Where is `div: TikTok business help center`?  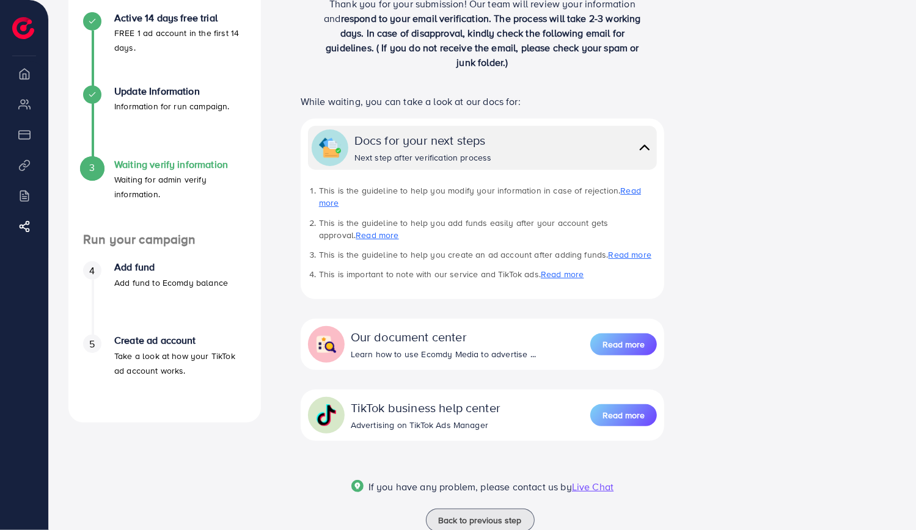 div: TikTok business help center is located at coordinates (425, 408).